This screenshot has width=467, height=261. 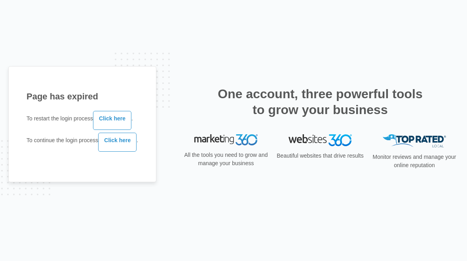 I want to click on p: To restart the login process . To continue the login process ., so click(x=82, y=131).